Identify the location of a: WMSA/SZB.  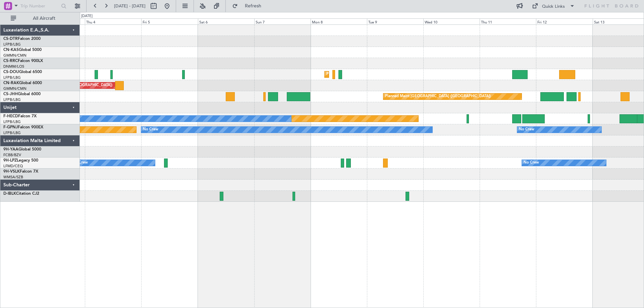
(13, 177).